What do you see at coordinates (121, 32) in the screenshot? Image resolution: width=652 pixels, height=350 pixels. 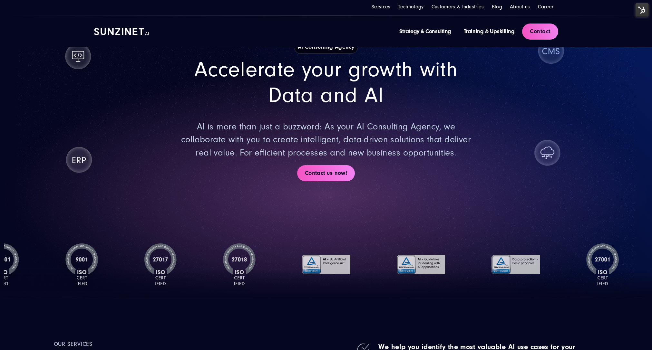 I see `img: SUNZINET AI Logo` at bounding box center [121, 32].